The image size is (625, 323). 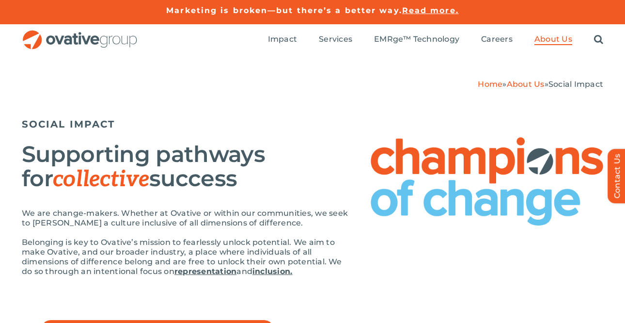 What do you see at coordinates (101, 179) in the screenshot?
I see `span: collective` at bounding box center [101, 179].